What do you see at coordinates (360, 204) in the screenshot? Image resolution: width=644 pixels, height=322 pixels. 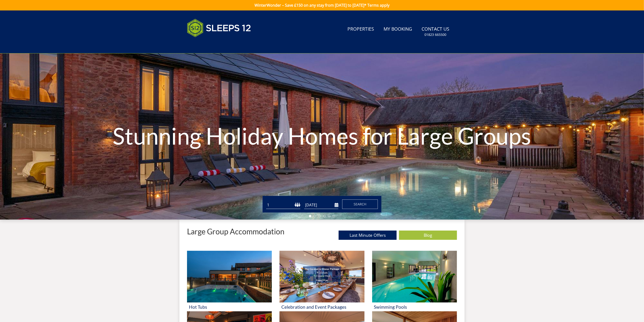 I see `button: Search` at bounding box center [360, 204].